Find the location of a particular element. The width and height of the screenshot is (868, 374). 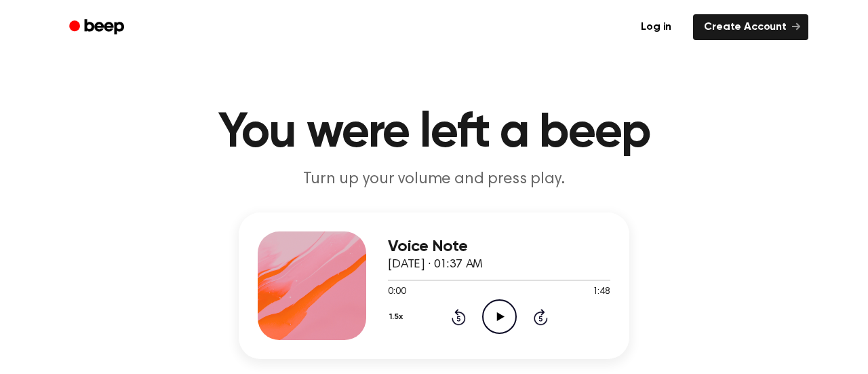

p: Turn up your volume and press play. is located at coordinates (434, 179).